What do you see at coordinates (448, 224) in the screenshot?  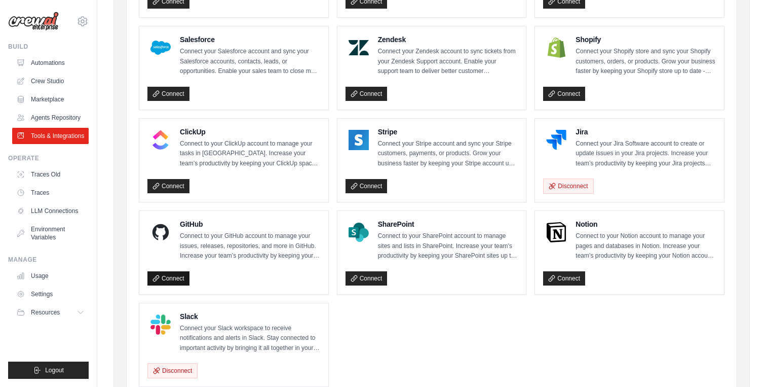 I see `h4: SharePoint` at bounding box center [448, 224].